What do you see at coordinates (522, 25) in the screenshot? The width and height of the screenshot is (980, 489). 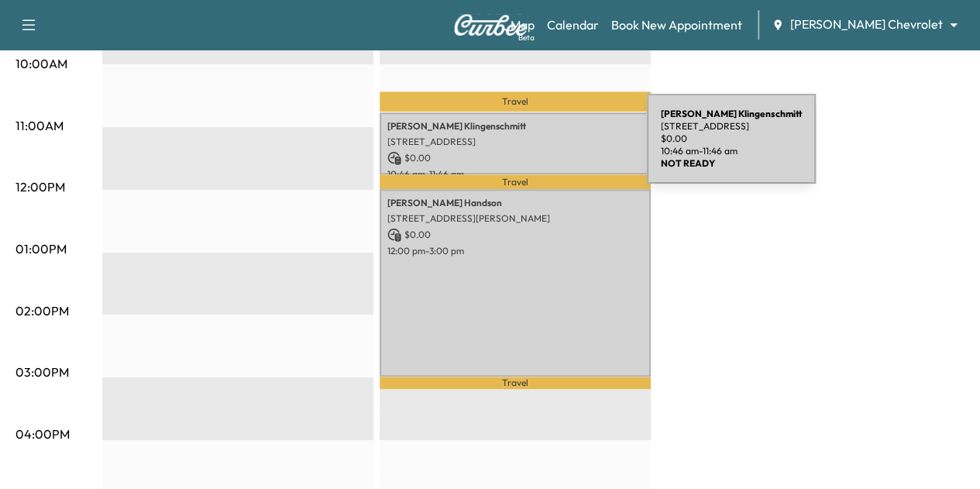 I see `a: MapBeta` at bounding box center [522, 25].